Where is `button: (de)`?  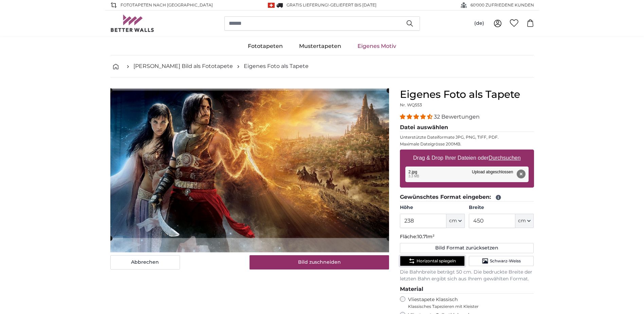 button: (de) is located at coordinates (479, 23).